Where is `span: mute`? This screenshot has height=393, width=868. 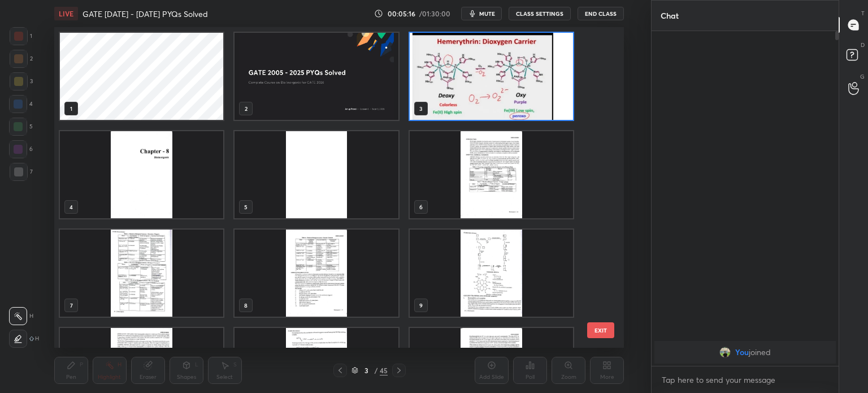 span: mute is located at coordinates (487, 13).